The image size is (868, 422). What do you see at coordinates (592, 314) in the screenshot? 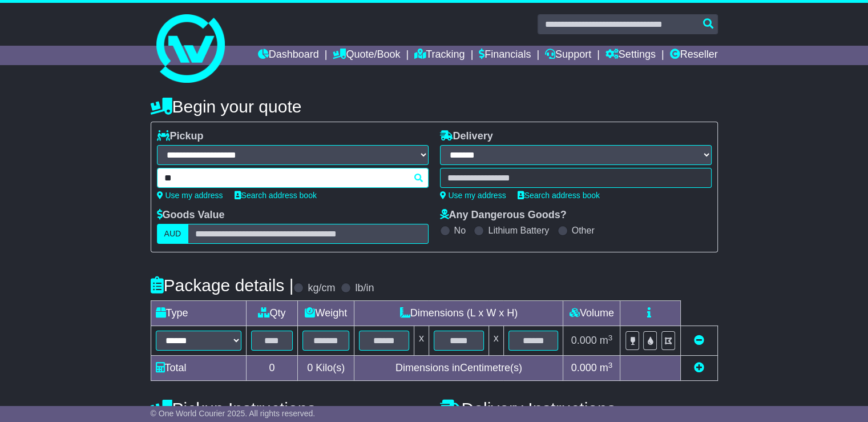
I see `td: Volume` at bounding box center [592, 314].